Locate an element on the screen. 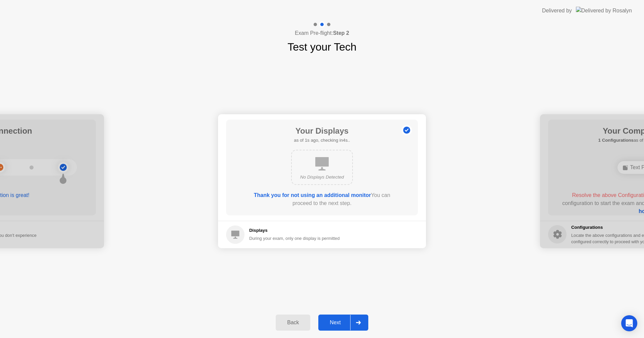 This screenshot has height=338, width=644. h5: as of 1s ago, checking in4s.. is located at coordinates (322, 140).